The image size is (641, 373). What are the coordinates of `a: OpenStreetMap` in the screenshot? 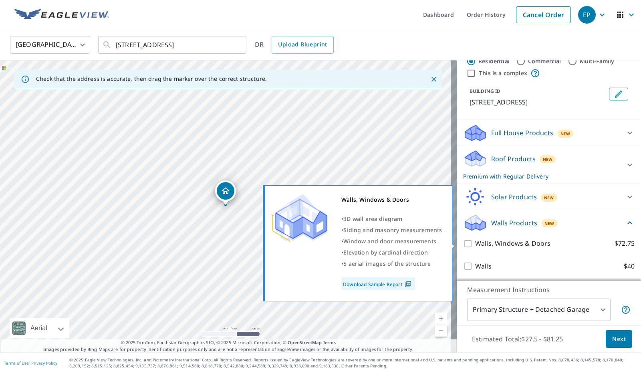 It's located at (304, 342).